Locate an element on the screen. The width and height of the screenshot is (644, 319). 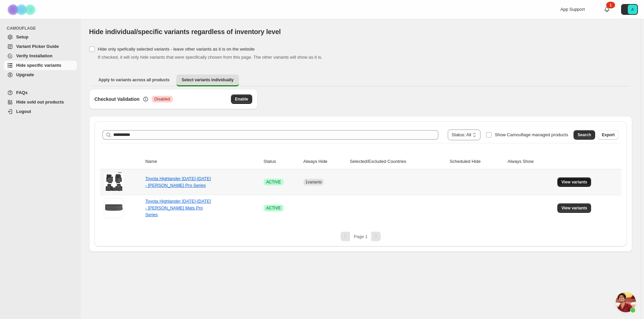
div: Open chat is located at coordinates (626, 302).